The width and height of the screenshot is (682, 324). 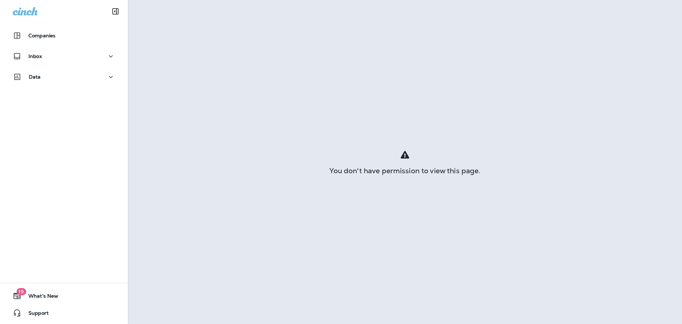 What do you see at coordinates (64, 56) in the screenshot?
I see `button: Inbox` at bounding box center [64, 56].